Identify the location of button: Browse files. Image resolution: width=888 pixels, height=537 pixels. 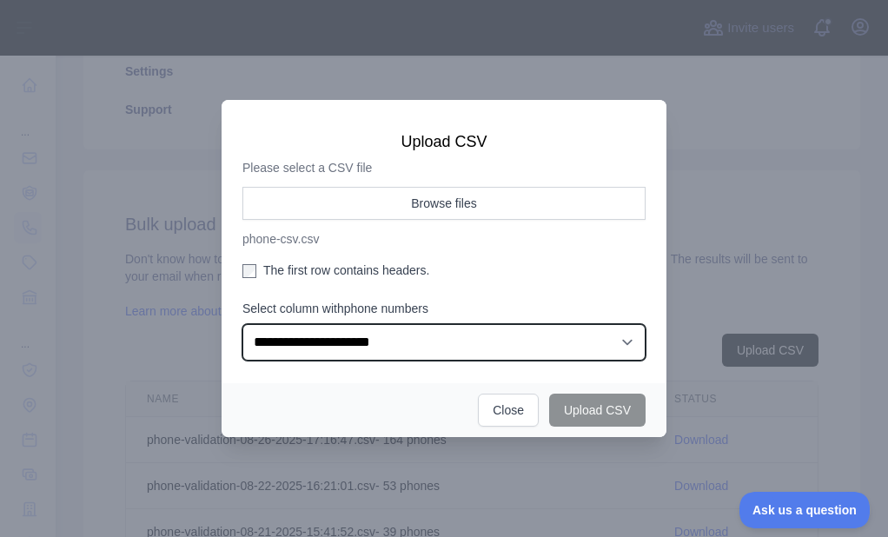
(444, 203).